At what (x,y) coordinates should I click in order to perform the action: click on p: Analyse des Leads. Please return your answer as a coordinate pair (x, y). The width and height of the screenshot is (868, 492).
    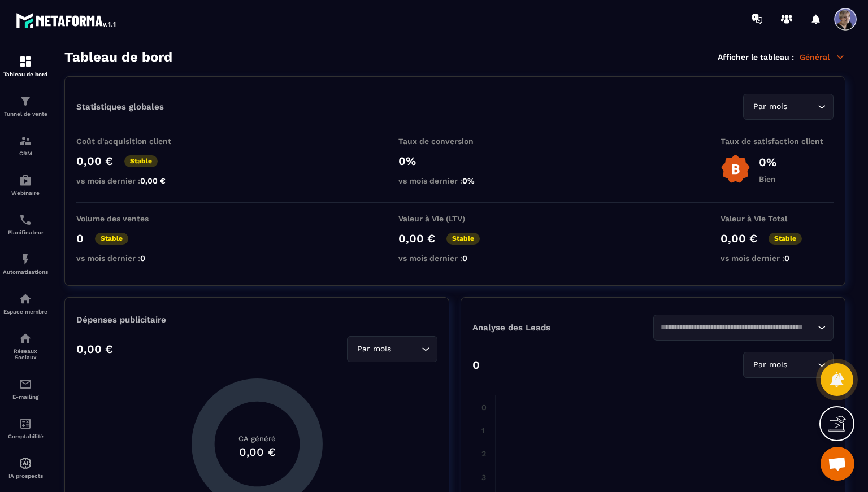
    Looking at the image, I should click on (563, 327).